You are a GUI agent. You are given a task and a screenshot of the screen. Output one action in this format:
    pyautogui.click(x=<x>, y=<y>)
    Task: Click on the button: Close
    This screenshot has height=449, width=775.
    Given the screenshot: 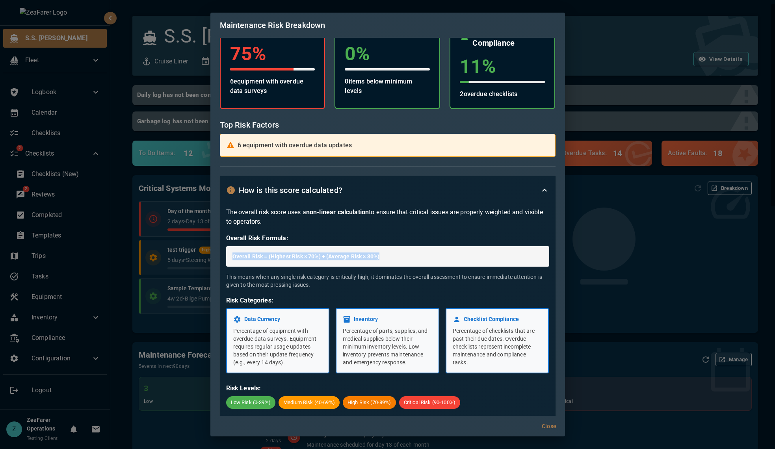 What is the action you would take?
    pyautogui.click(x=549, y=426)
    